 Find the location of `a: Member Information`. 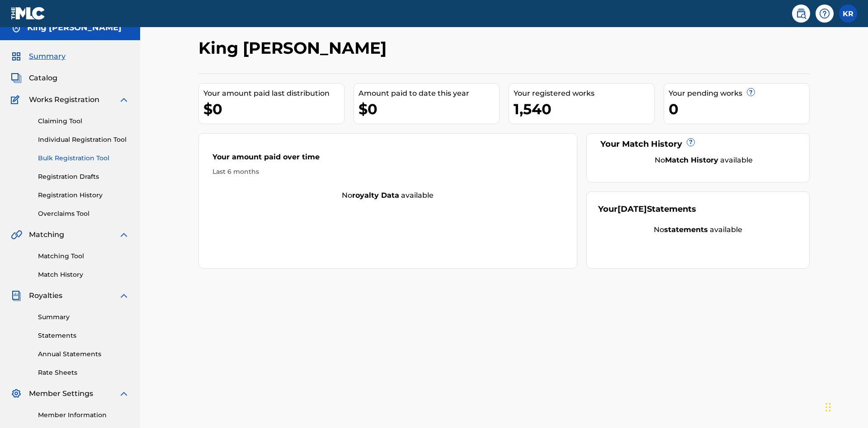

a: Member Information is located at coordinates (84, 415).